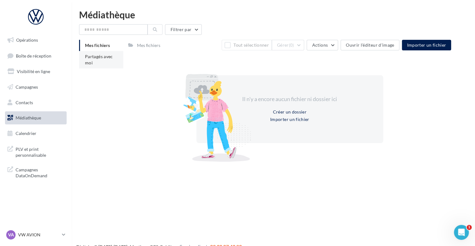 Image resolution: width=475 pixels, height=246 pixels. Describe the element at coordinates (36, 235) in the screenshot. I see `a: VA VW AVION` at that location.